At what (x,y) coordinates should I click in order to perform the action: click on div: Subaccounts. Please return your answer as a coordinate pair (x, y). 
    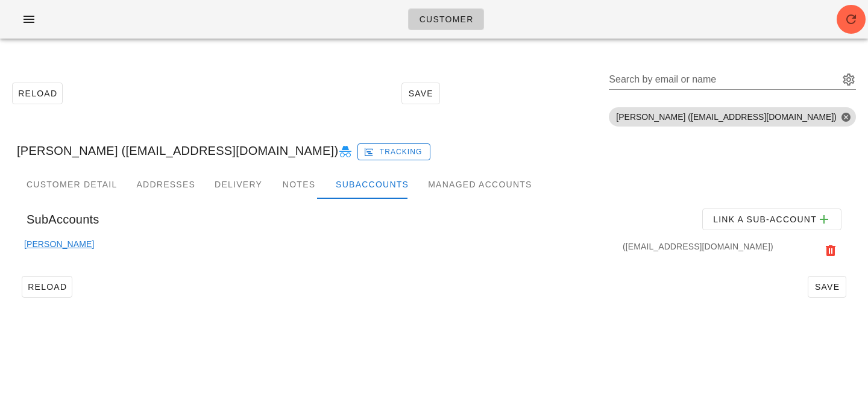
    Looking at the image, I should click on (372, 184).